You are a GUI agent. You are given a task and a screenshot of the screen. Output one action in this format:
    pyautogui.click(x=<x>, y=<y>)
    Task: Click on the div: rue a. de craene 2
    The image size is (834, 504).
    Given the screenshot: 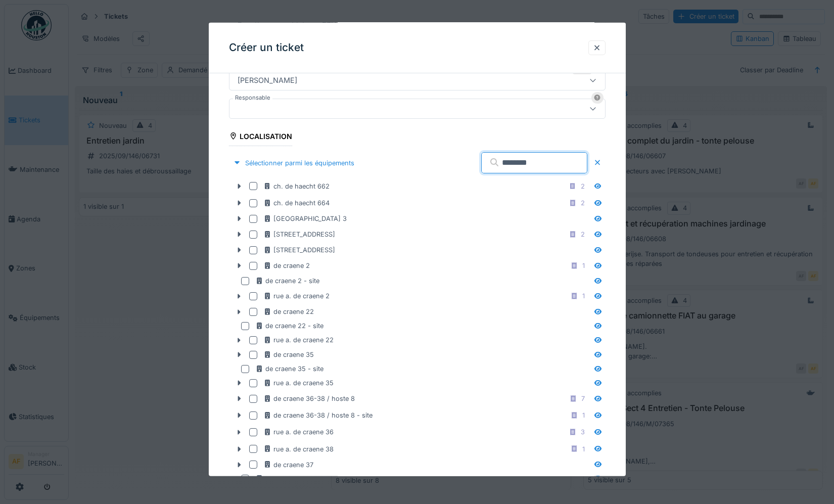 What is the action you would take?
    pyautogui.click(x=296, y=296)
    